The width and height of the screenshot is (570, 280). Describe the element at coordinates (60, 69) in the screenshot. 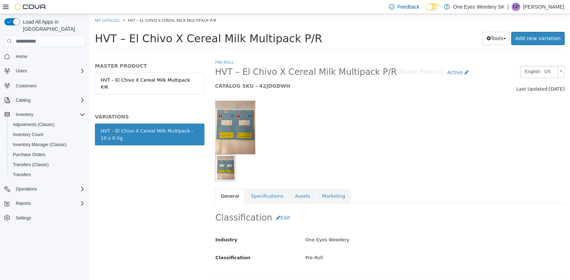

I see `a: HVT – El Chivo X Cereal Milk Multipack P/R` at that location.